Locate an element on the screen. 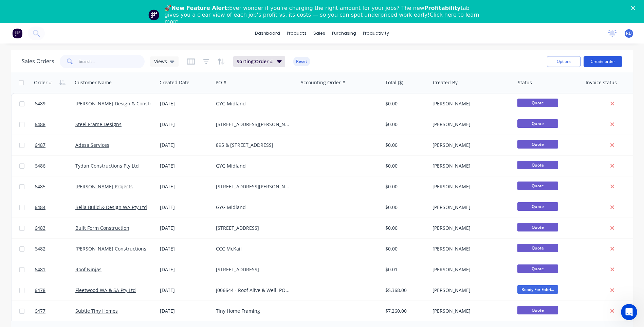  span: Views is located at coordinates (161, 61).